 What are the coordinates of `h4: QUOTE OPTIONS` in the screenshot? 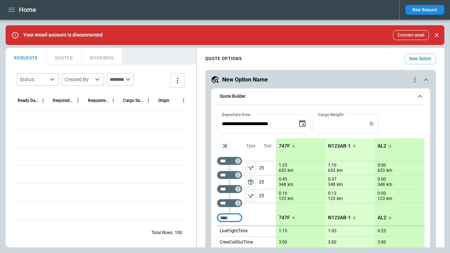 It's located at (224, 59).